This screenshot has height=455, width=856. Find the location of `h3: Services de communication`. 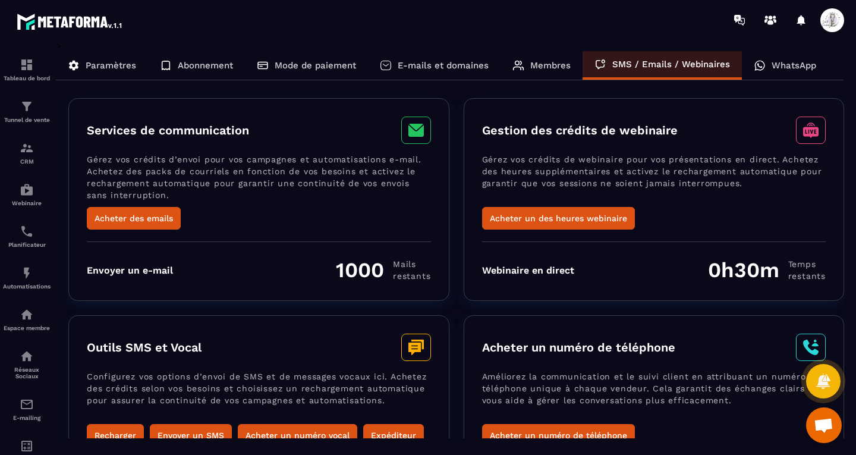

h3: Services de communication is located at coordinates (168, 130).